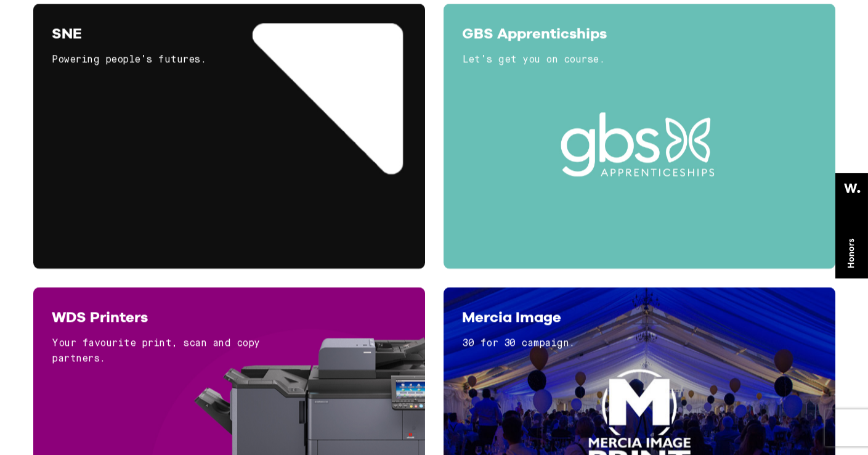 The image size is (868, 455). Describe the element at coordinates (512, 316) in the screenshot. I see `span: Mercia Image` at that location.